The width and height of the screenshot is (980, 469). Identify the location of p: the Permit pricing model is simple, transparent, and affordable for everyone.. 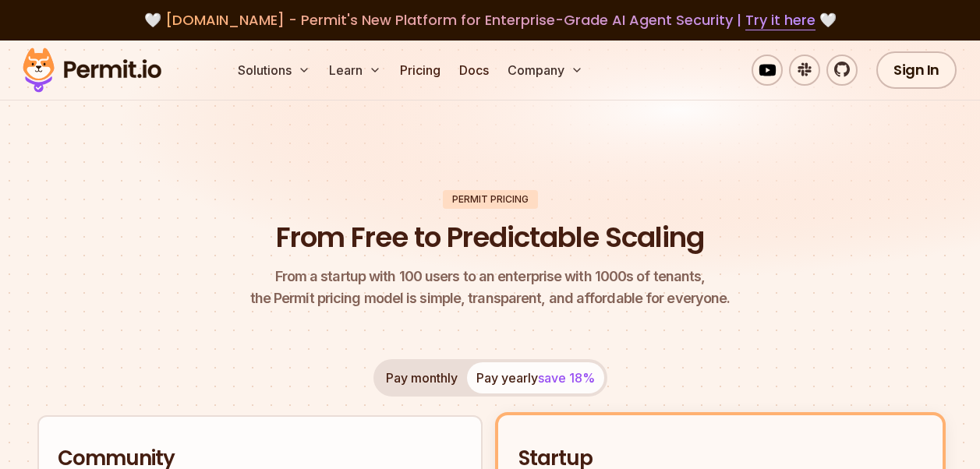
(490, 287).